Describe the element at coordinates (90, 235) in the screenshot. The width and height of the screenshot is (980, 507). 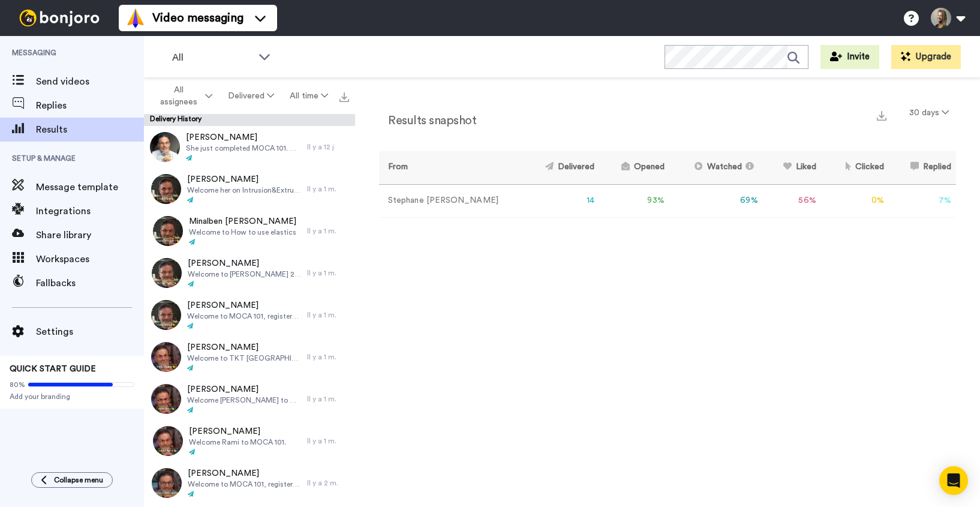
I see `span: Share library` at that location.